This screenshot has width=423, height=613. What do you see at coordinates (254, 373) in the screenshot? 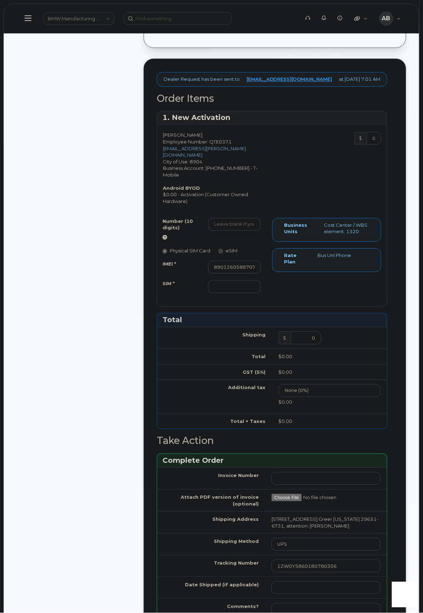
I see `label: GST (5%)` at bounding box center [254, 373].